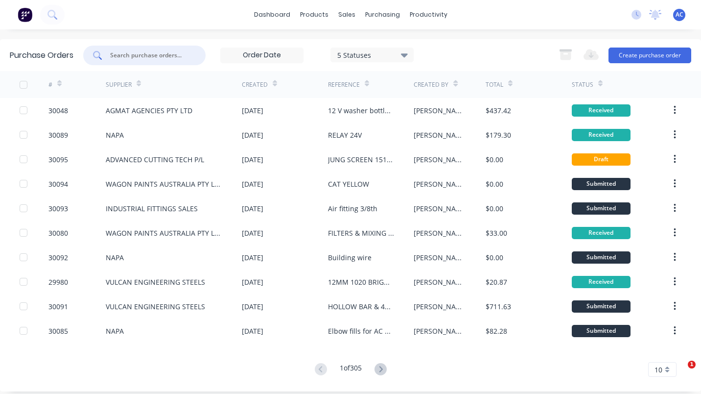  I want to click on button: Create purchase order, so click(650, 55).